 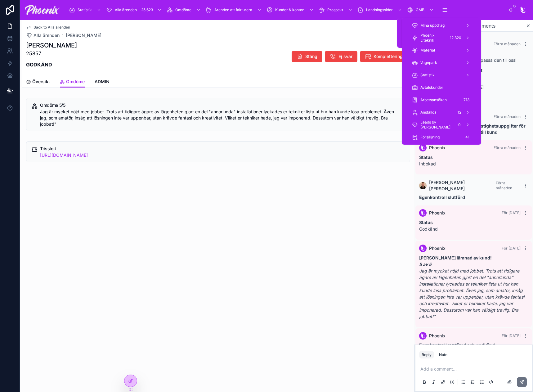 I want to click on img: App logo, so click(x=42, y=10).